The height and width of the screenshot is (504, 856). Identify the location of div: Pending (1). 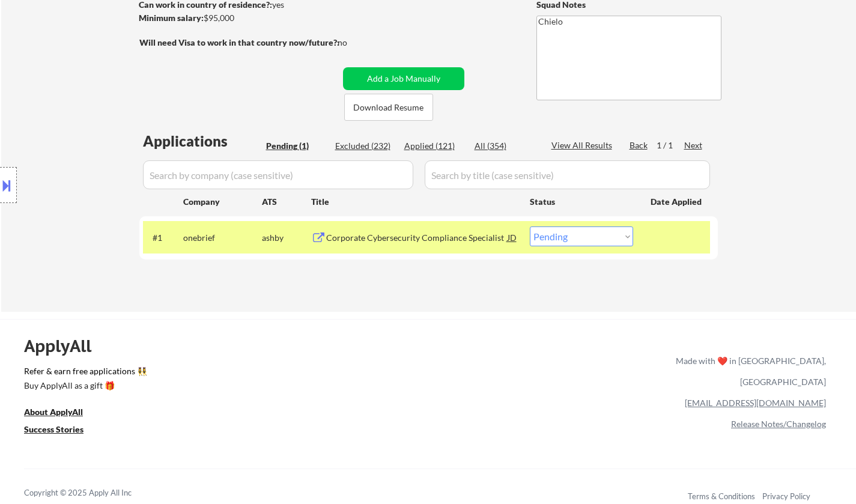
(296, 146).